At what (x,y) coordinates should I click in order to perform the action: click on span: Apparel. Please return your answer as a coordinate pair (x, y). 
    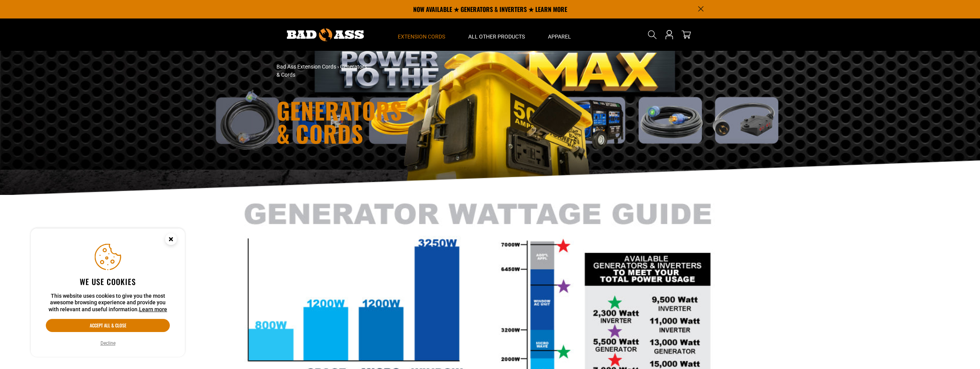
    Looking at the image, I should click on (560, 37).